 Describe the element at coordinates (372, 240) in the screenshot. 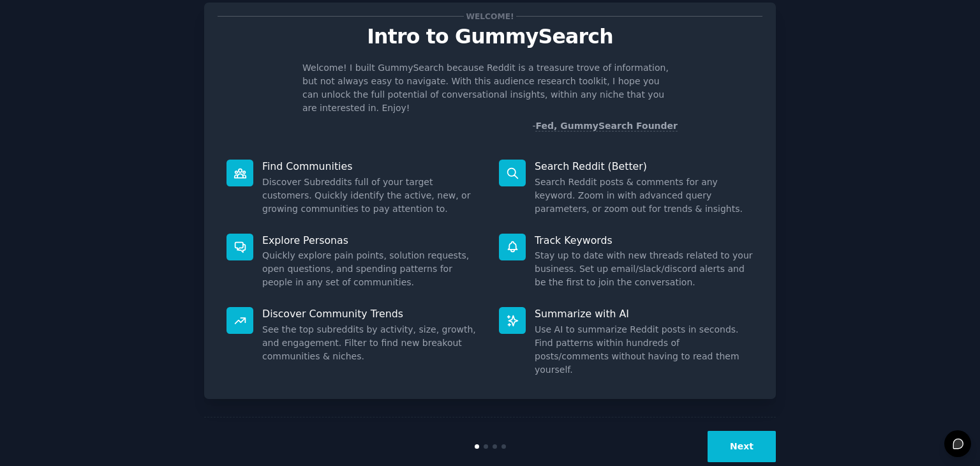

I see `p: Explore Personas` at that location.